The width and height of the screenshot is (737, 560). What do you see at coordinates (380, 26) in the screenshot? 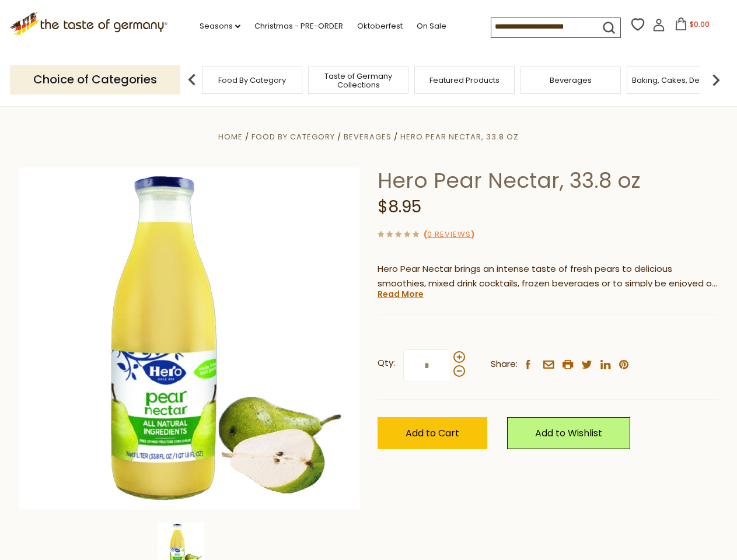
I see `a: Oktoberfest` at bounding box center [380, 26].